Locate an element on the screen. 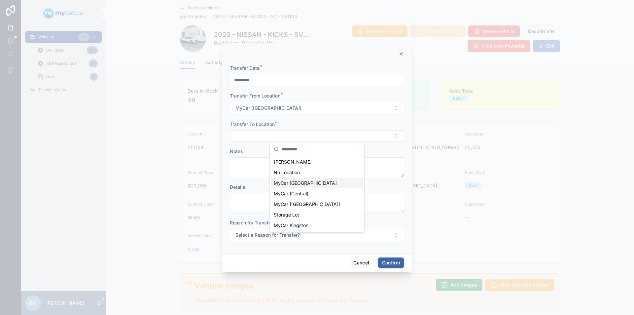  span: Transfer From Location is located at coordinates (255, 95).